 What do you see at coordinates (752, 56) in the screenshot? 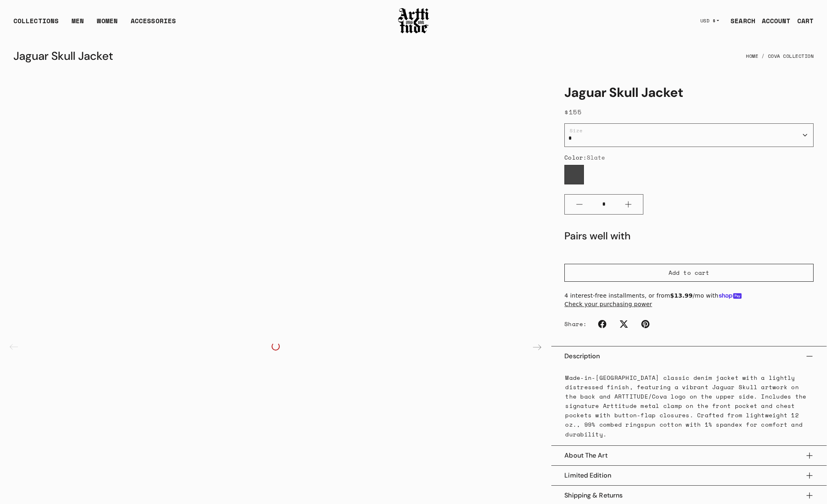
I see `a: Home` at bounding box center [752, 56].